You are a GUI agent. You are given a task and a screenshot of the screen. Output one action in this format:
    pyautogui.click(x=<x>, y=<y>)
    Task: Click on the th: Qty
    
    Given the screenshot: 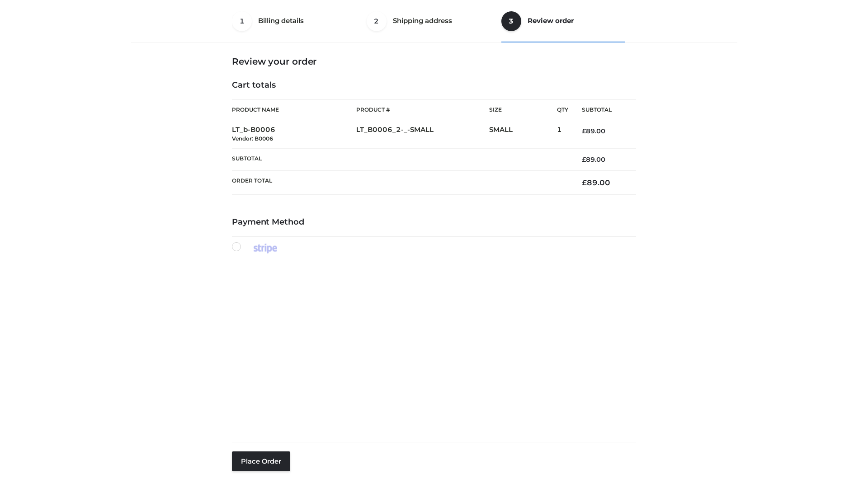 What is the action you would take?
    pyautogui.click(x=562, y=110)
    